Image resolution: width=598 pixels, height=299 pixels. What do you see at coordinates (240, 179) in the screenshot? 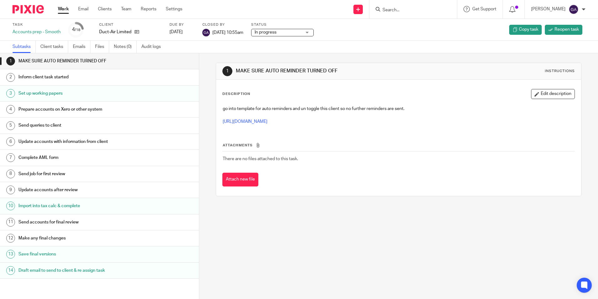
I see `button: Attach new file` at bounding box center [240, 179].